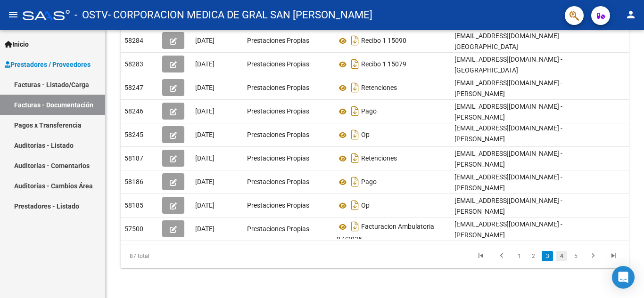  What do you see at coordinates (171, 256) in the screenshot?
I see `div: 87 total` at bounding box center [171, 256].